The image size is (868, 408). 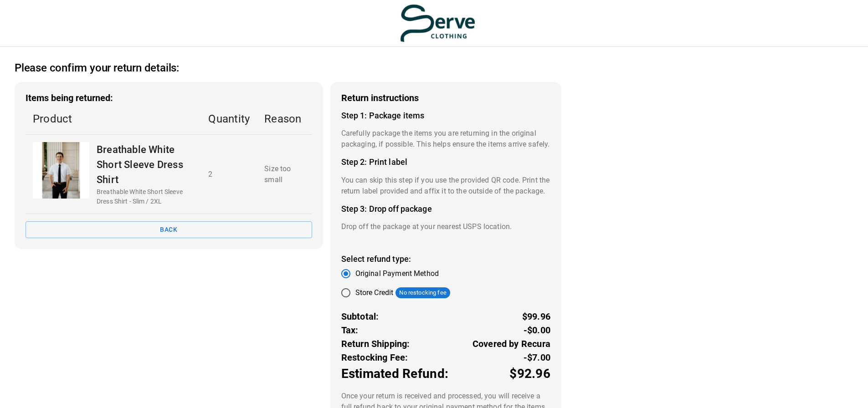 I want to click on h3: Return instructions, so click(x=445, y=98).